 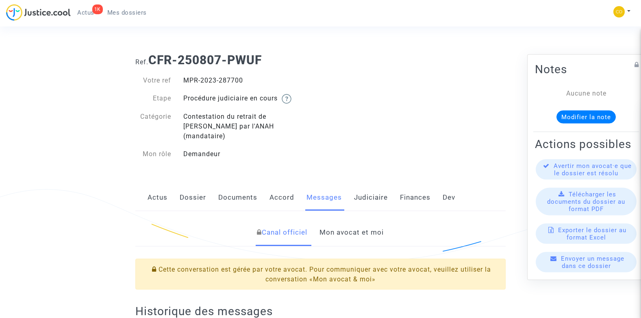 What do you see at coordinates (370, 197) in the screenshot?
I see `a: Judiciaire` at bounding box center [370, 197].